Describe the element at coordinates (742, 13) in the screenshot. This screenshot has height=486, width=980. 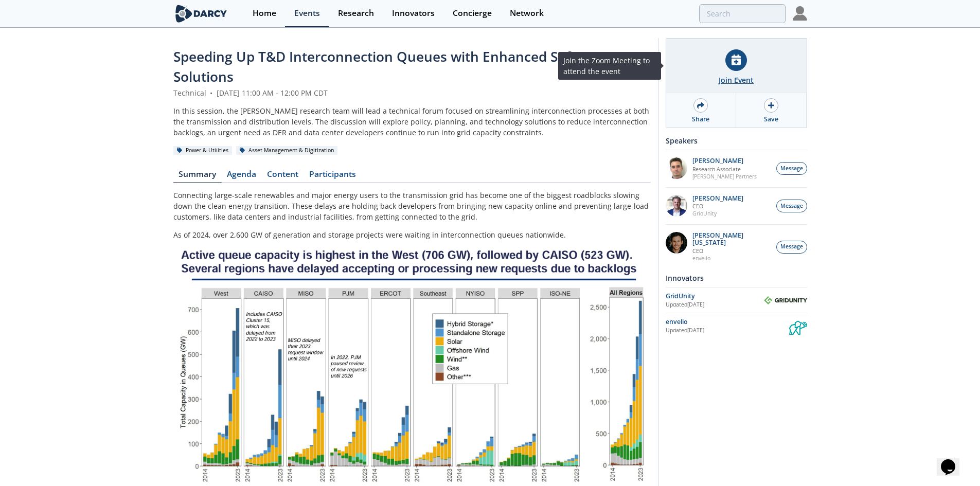
I see `input: Advanced Search` at that location.